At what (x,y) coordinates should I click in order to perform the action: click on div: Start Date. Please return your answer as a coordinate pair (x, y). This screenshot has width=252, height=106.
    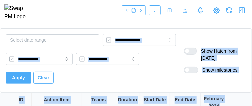
    Looking at the image, I should click on (155, 100).